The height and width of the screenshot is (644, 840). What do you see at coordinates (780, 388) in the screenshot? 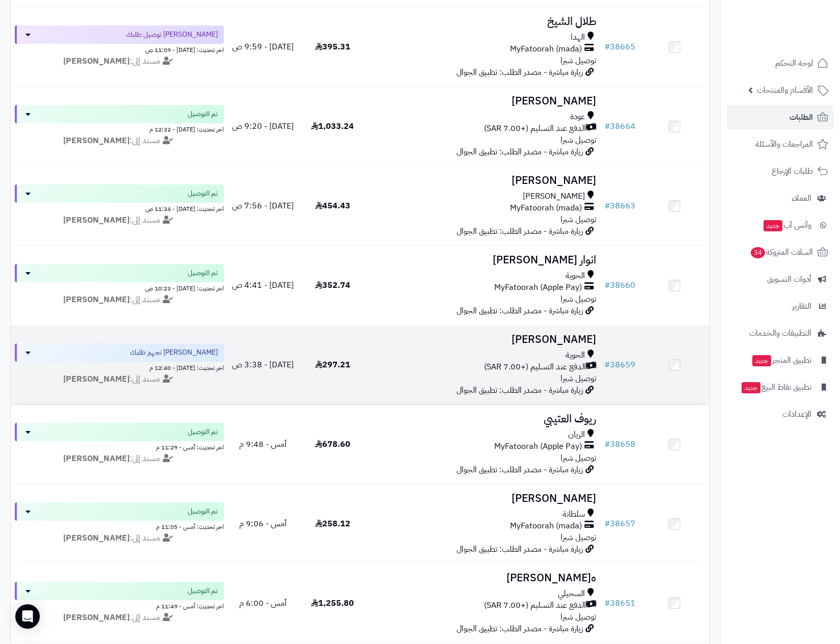
I see `a: تطبيق نقاط البيعجديد` at bounding box center [780, 388].